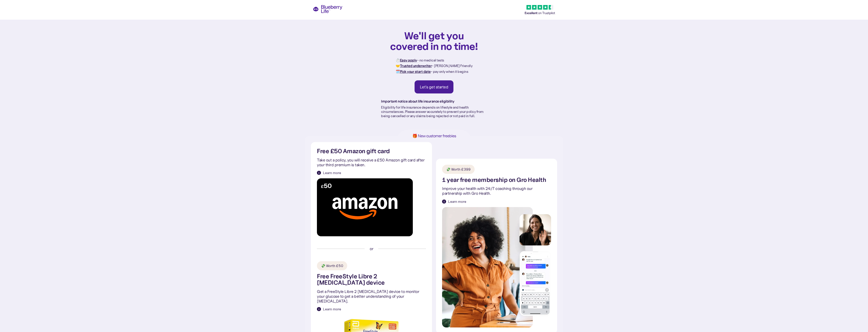  What do you see at coordinates (434, 112) in the screenshot?
I see `p: Eligibility for life insurance depends on lifestyle and health circumstances. Please answer accur...` at bounding box center [434, 112].